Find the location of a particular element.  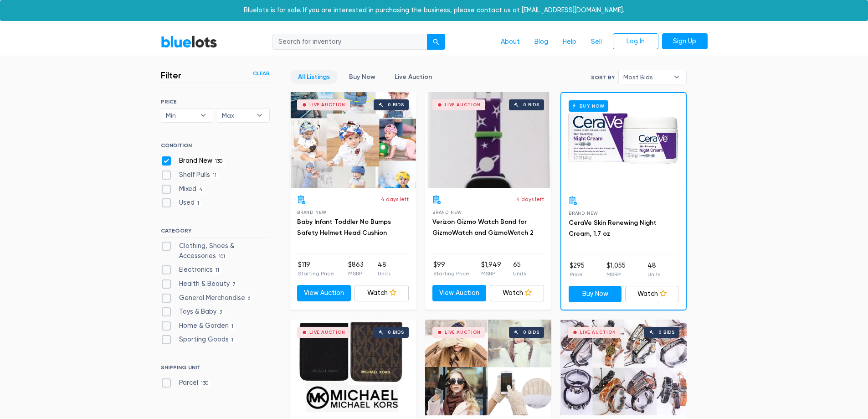

h6: PRICE is located at coordinates (215, 102).